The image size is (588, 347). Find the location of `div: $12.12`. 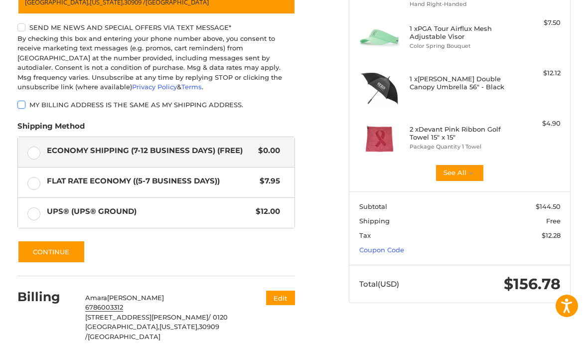

div: $12.12 is located at coordinates (535, 73).